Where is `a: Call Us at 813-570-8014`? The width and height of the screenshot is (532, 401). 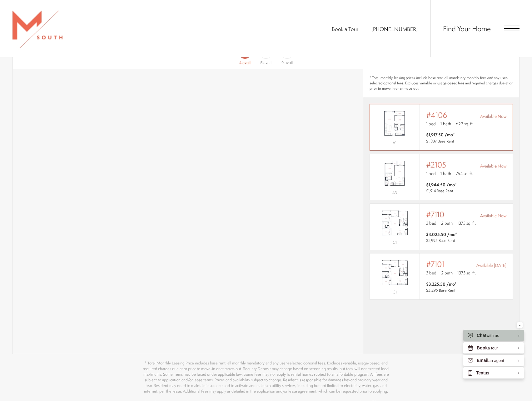 a: Call Us at 813-570-8014 is located at coordinates (395, 29).